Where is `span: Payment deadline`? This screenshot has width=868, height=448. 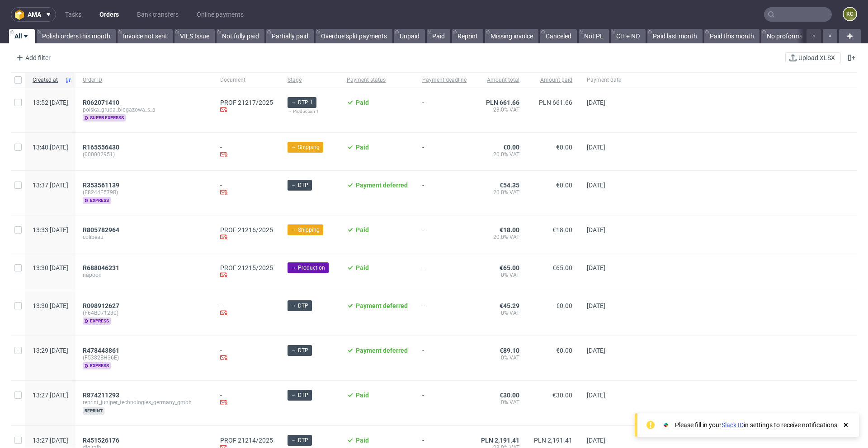
span: Payment deadline is located at coordinates (444, 80).